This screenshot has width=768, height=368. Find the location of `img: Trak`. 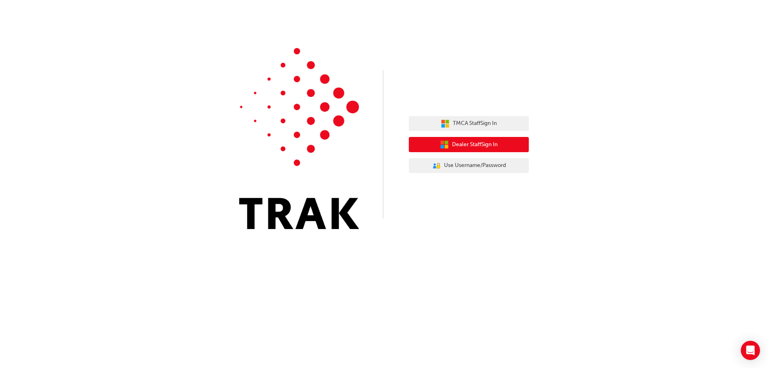

img: Trak is located at coordinates (299, 138).